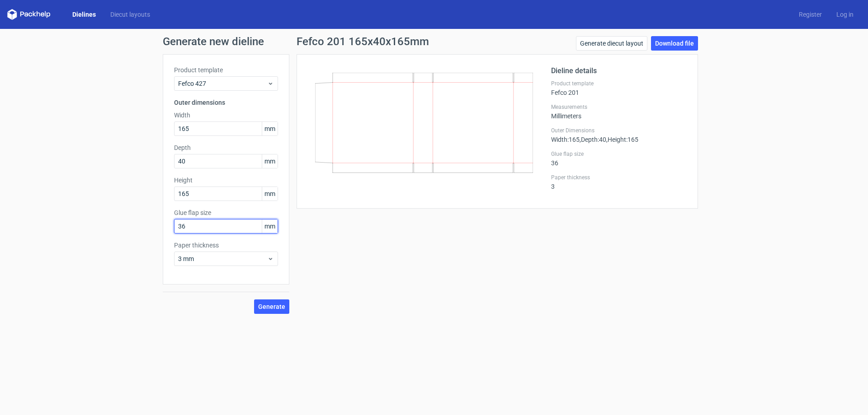 The width and height of the screenshot is (868, 415). Describe the element at coordinates (611, 44) in the screenshot. I see `a: Generate diecut layout` at that location.